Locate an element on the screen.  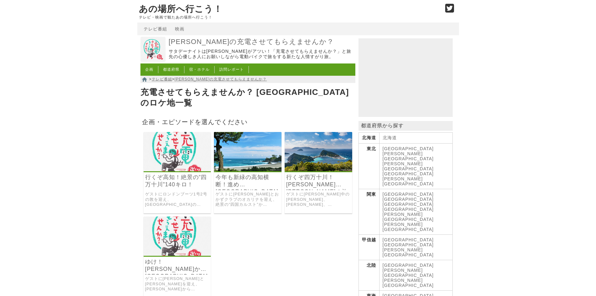
img: 出川哲朗の充電させてもらえませんか？ 龍馬が歩いた歴史街道！絶景の四国カルストから桂浜まで高知横断150キロ！カツオに伊勢エビ、ウマっ！初登場ヒデちゃんとオカリナも大興奮でヤバいよヤバいよSP is located at coordinates (247, 151).